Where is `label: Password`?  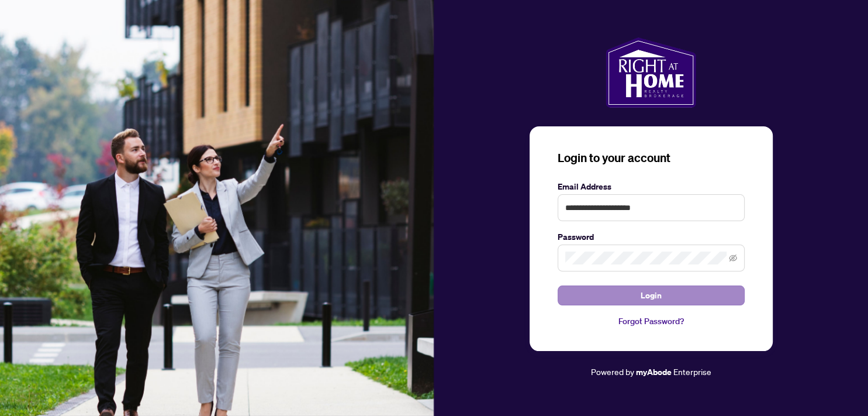
label: Password is located at coordinates (651, 237).